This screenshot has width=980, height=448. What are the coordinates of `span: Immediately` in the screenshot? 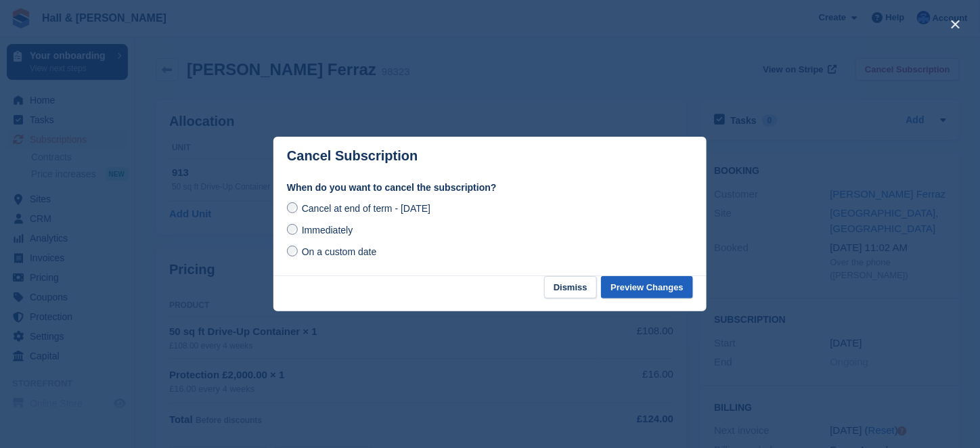 It's located at (327, 230).